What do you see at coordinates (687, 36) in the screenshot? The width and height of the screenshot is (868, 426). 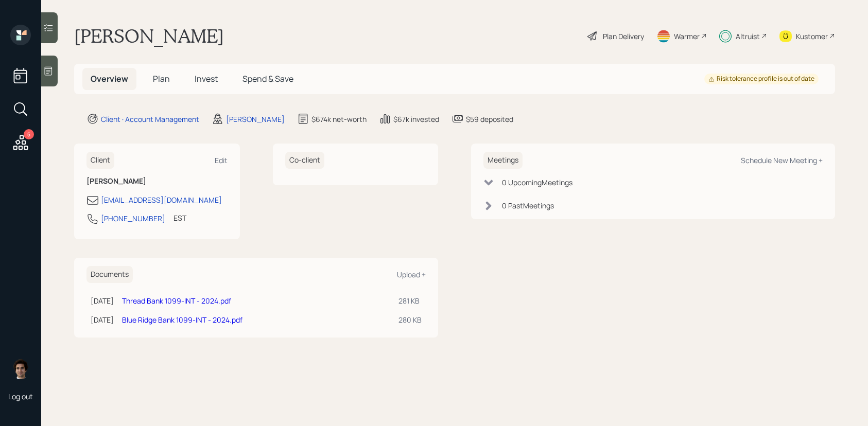 I see `div: Warmer` at bounding box center [687, 36].